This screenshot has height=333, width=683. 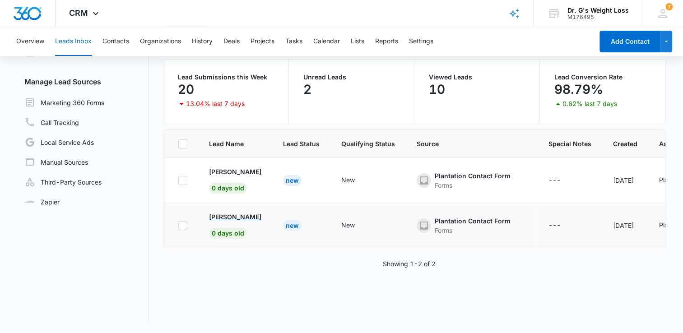 What do you see at coordinates (590, 104) in the screenshot?
I see `p: 0.62% last 7 days` at bounding box center [590, 104].